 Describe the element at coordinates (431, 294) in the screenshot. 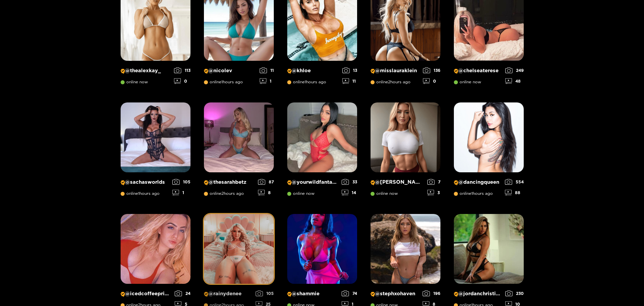

I see `div: 196` at that location.